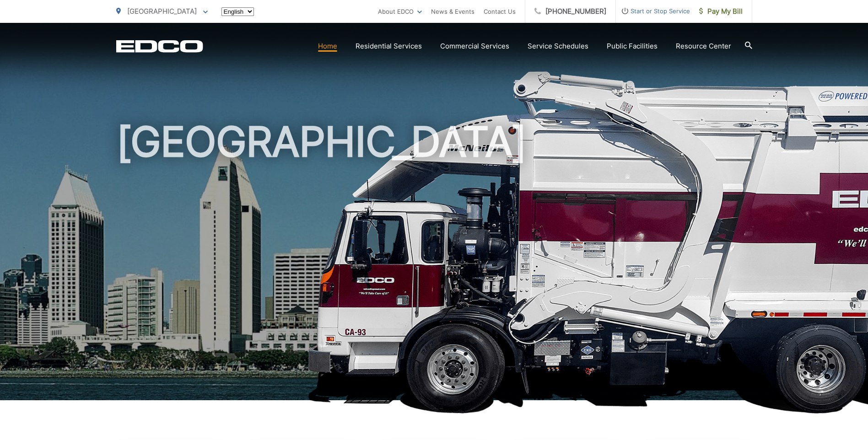 The image size is (868, 440). I want to click on a: Public Facilities, so click(631, 46).